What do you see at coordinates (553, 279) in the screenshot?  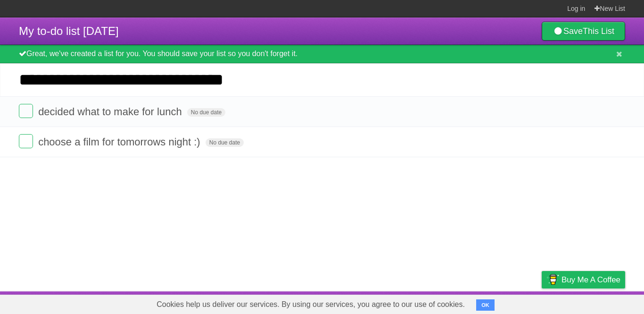 I see `img: Buy me a coffee` at bounding box center [553, 279].